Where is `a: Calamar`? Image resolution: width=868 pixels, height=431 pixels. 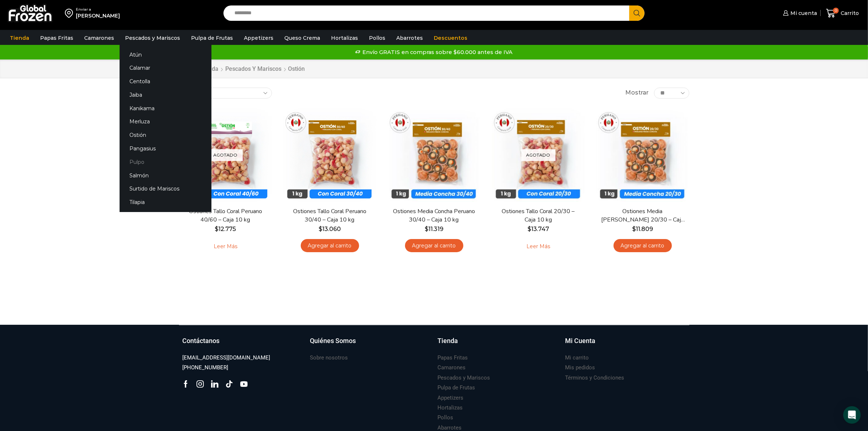
a: Calamar is located at coordinates (165, 68).